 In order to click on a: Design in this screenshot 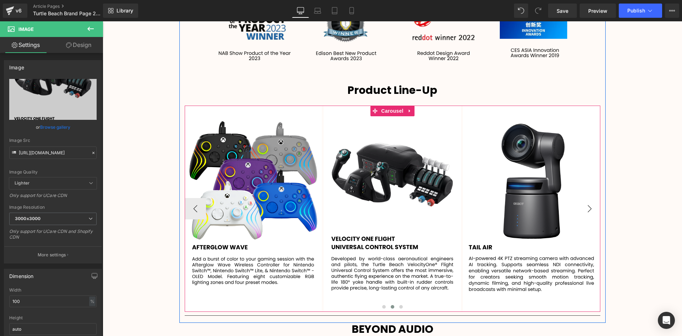, I will do `click(79, 45)`.